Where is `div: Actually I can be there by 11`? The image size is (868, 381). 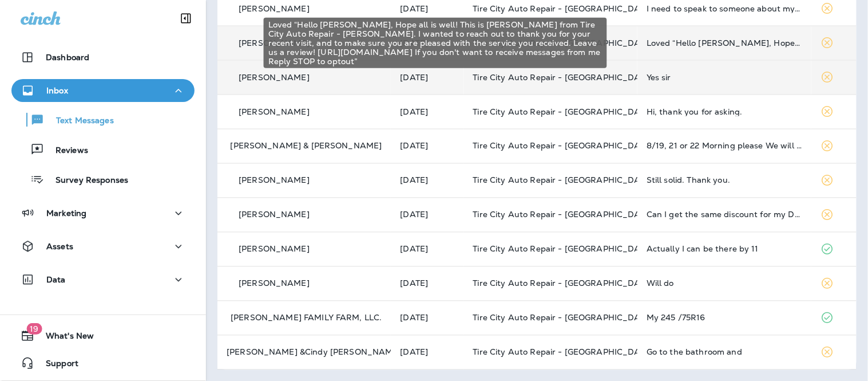
div: Actually I can be there by 11 is located at coordinates (724, 249).